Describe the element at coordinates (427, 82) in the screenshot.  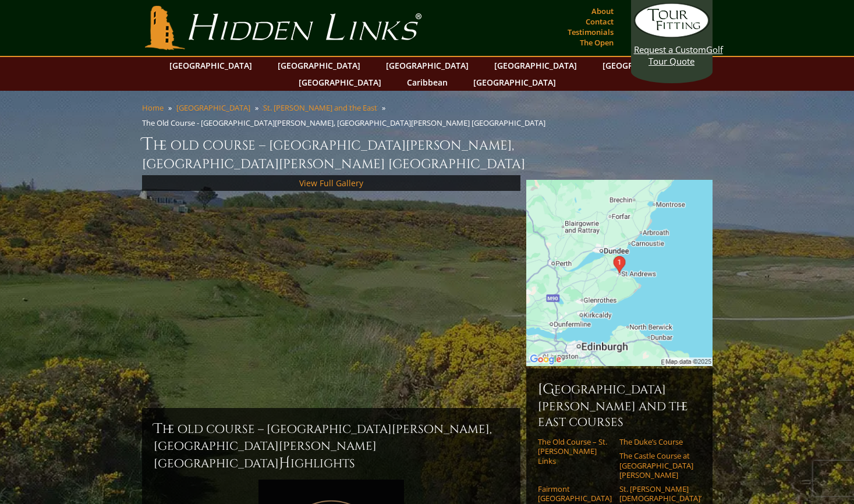
I see `a: Caribbean` at that location.